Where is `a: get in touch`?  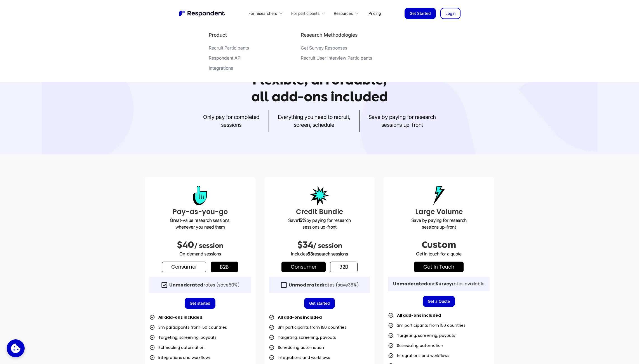 a: get in touch is located at coordinates (439, 267).